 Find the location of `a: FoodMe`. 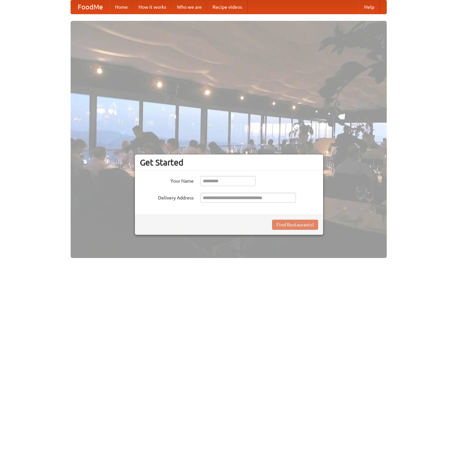

a: FoodMe is located at coordinates (90, 7).